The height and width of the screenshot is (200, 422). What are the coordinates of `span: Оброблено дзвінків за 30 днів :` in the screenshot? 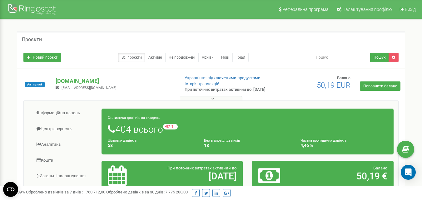 It's located at (147, 192).